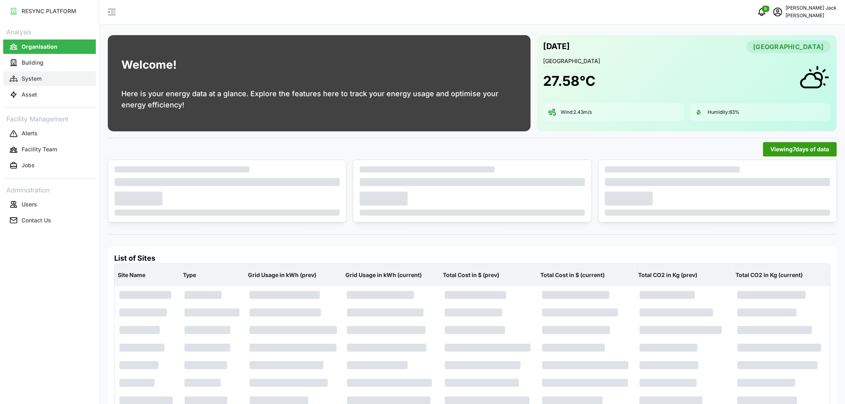 This screenshot has height=404, width=845. I want to click on h1: 27.58 °C, so click(570, 81).